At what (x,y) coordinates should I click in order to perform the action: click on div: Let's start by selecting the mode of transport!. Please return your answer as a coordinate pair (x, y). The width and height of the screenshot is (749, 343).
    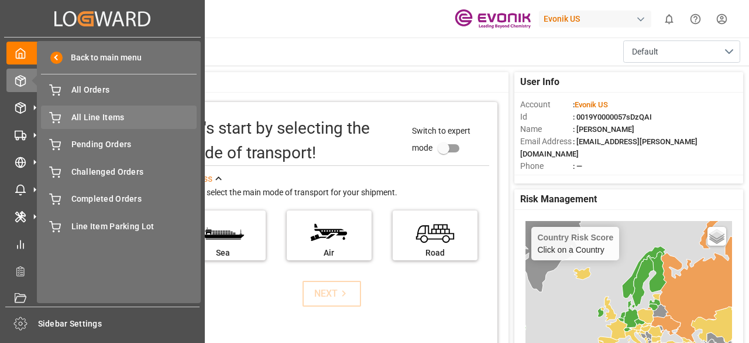
    Looking at the image, I should click on (291, 141).